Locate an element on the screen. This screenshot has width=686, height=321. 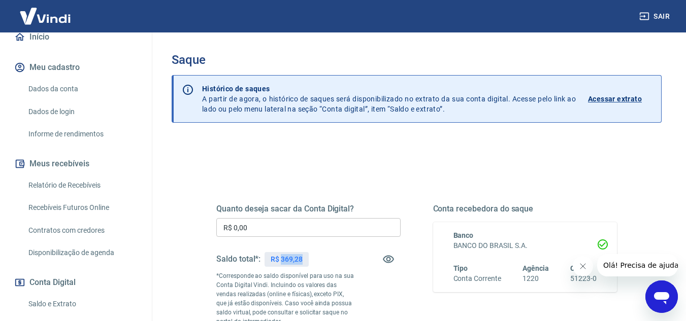
a: Contratos com credores is located at coordinates (82, 231).